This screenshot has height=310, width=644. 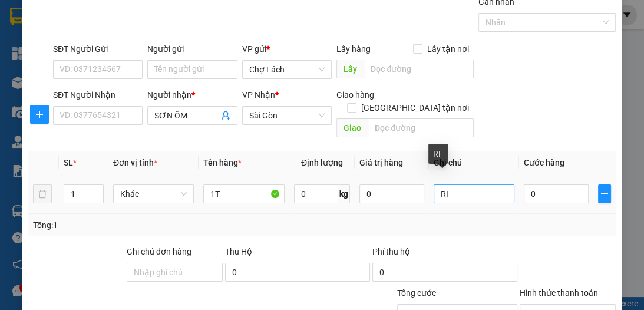 What do you see at coordinates (474, 194) in the screenshot?
I see `input: Ghi Chú` at bounding box center [474, 194].